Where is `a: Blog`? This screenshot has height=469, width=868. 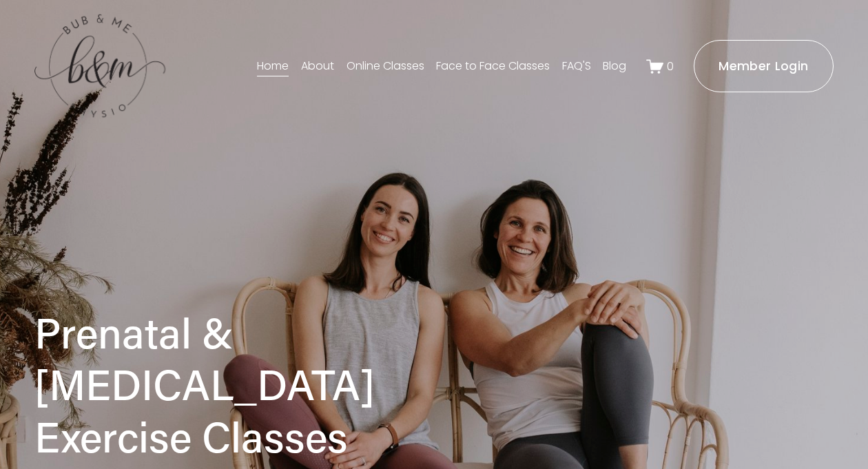 a: Blog is located at coordinates (614, 66).